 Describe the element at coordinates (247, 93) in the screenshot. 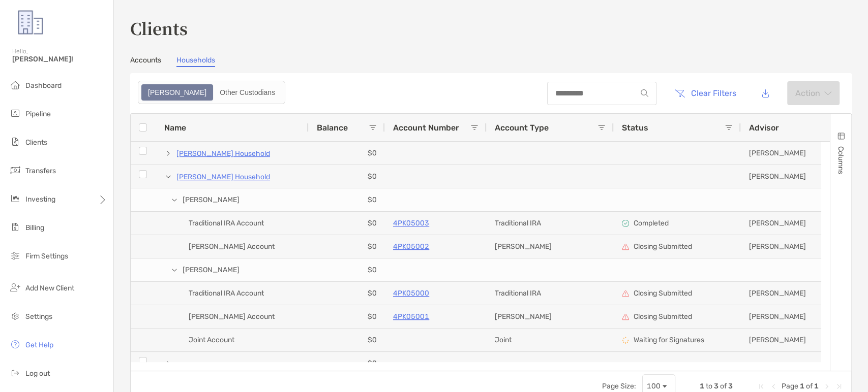

I see `div: Other Custodians` at that location.